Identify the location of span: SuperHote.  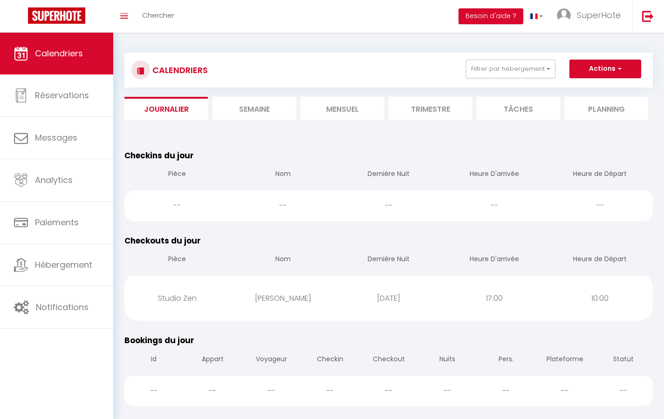
(599, 15).